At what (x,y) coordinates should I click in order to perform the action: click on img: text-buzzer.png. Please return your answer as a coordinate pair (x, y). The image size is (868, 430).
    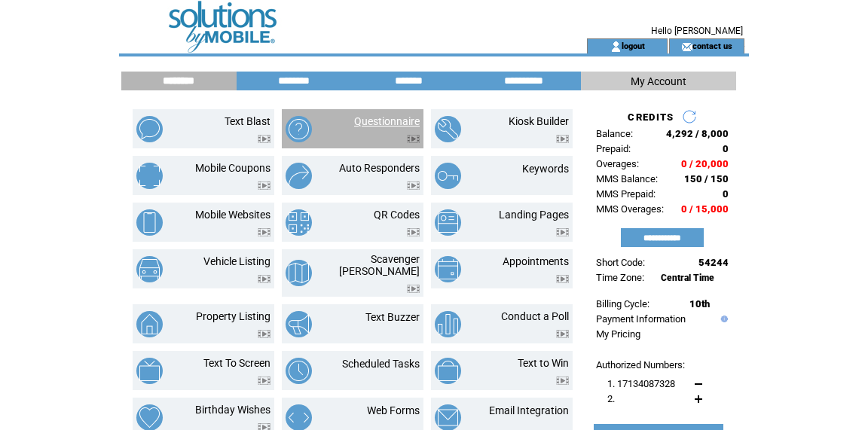
    Looking at the image, I should click on (298, 324).